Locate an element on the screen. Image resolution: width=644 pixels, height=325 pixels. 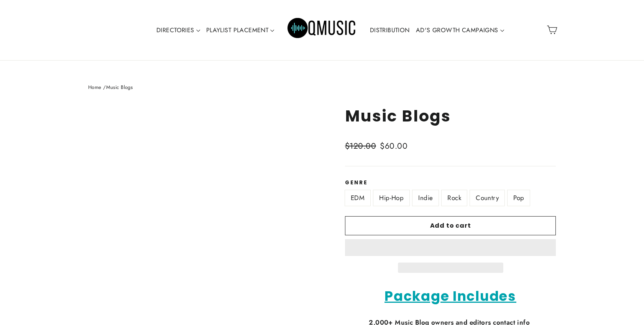
a: AD'S GROWTH CAMPAIGNS is located at coordinates (460, 31).